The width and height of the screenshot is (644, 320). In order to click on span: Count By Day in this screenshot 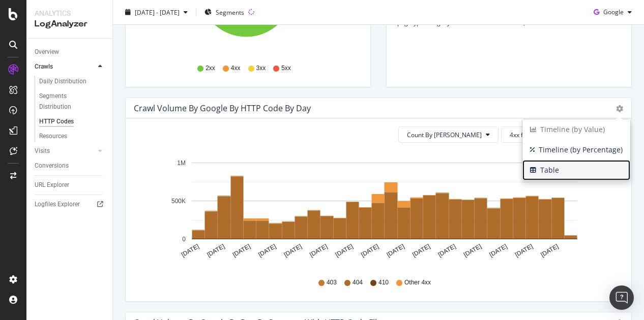, I will do `click(444, 135)`.